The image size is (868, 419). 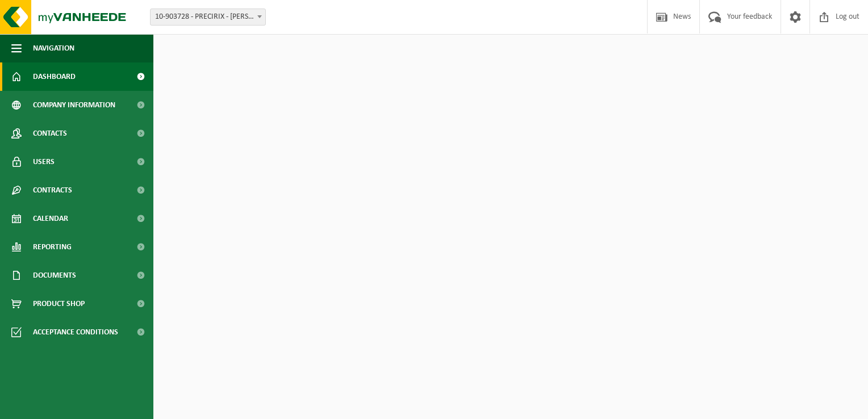 What do you see at coordinates (75, 332) in the screenshot?
I see `span: Acceptance conditions` at bounding box center [75, 332].